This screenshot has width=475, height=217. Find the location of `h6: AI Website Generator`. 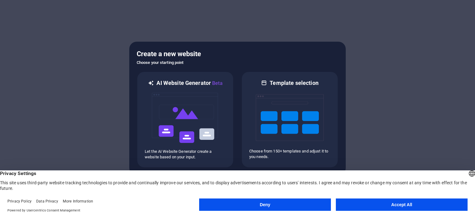

h6: AI Website Generator is located at coordinates (189, 83).